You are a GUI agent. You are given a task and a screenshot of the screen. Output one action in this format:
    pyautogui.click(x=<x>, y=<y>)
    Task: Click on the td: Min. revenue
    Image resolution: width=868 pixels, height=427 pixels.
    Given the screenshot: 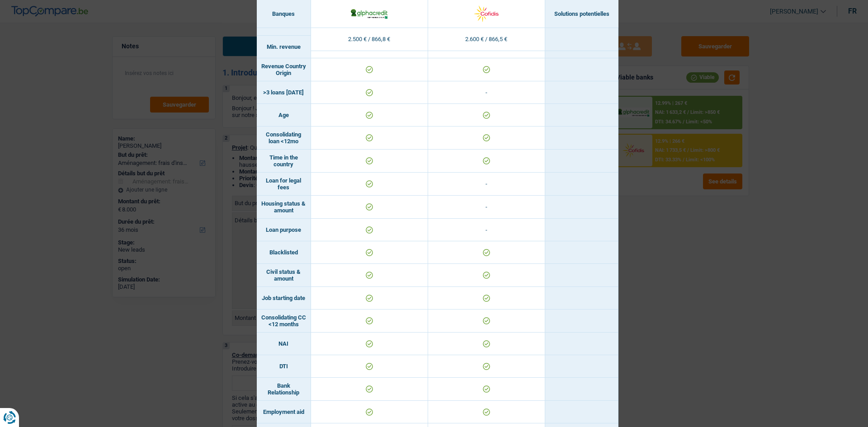 What is the action you would take?
    pyautogui.click(x=284, y=47)
    